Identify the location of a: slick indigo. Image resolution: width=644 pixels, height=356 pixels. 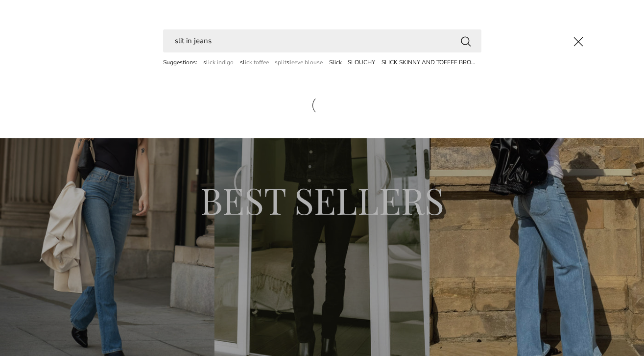
(218, 62).